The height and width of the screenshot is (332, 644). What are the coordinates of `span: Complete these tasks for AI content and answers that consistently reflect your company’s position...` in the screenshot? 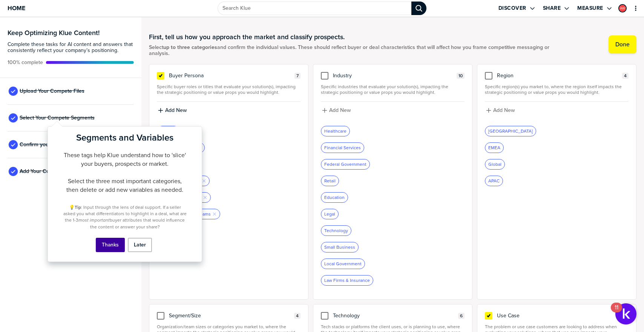 It's located at (70, 48).